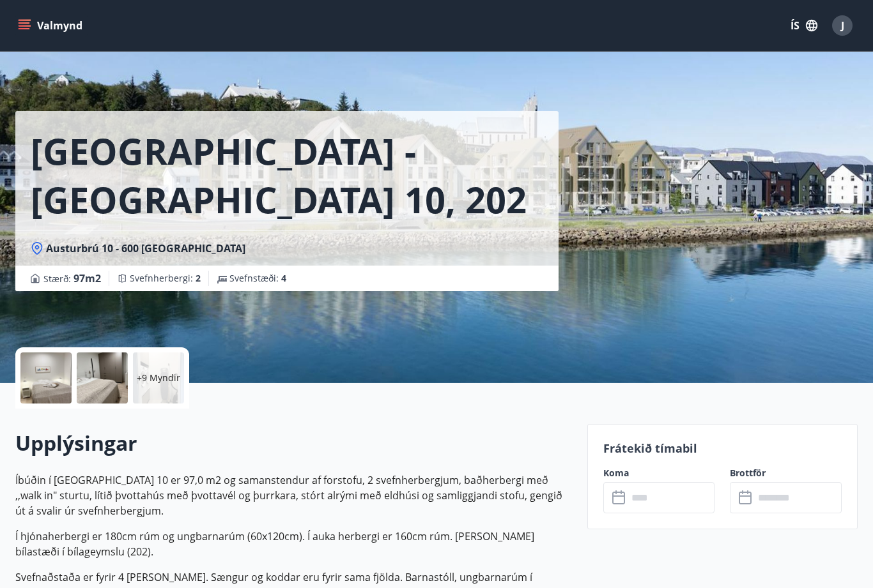  I want to click on p: +9 Myndir, so click(158, 378).